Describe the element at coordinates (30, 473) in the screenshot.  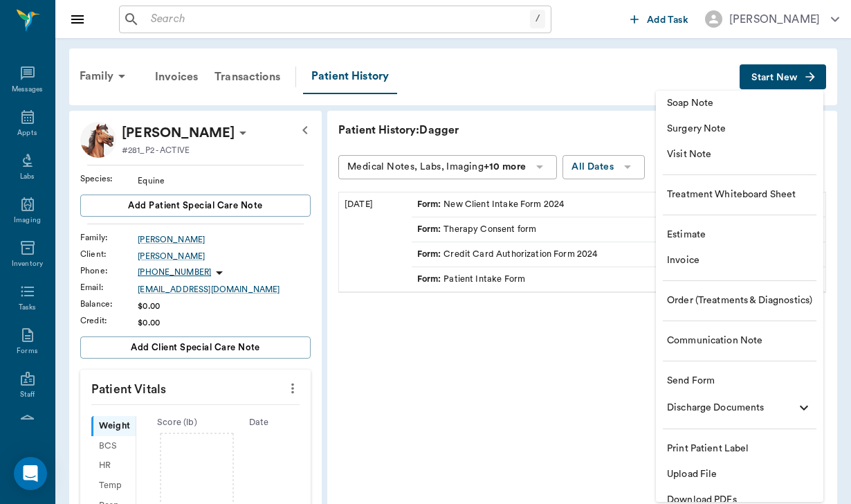
I see `div: Open Intercom Messenger` at that location.